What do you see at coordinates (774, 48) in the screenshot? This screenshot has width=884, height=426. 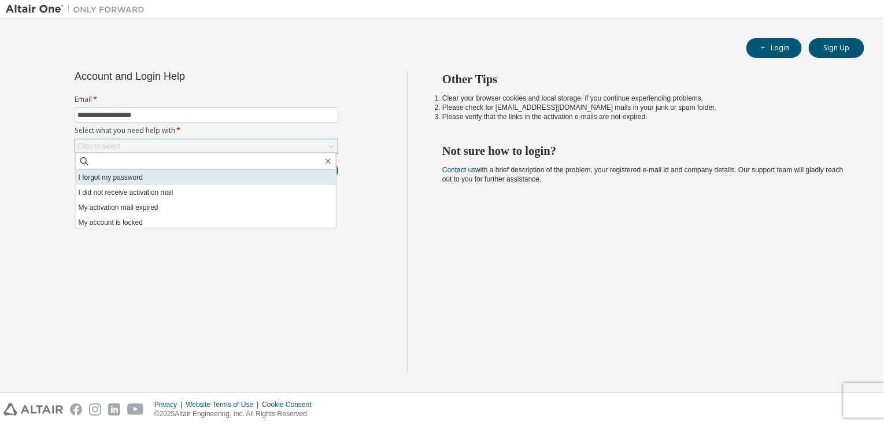 I see `button: Login` at bounding box center [774, 48].